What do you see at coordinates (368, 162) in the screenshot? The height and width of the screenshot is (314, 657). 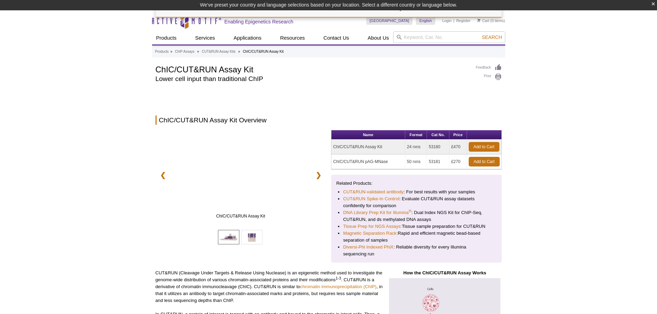 I see `td: ChIC/CUT&RUN pAG-MNase` at bounding box center [368, 162].